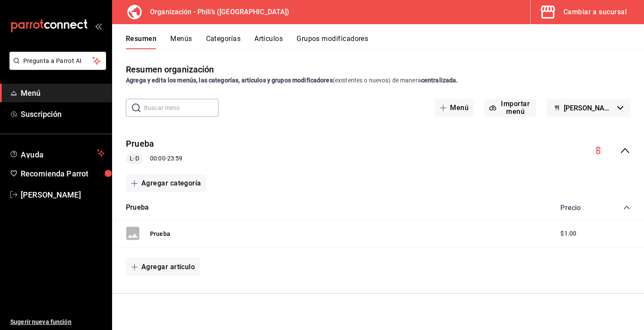  Describe the element at coordinates (332, 42) in the screenshot. I see `button: Grupos modificadores` at that location.